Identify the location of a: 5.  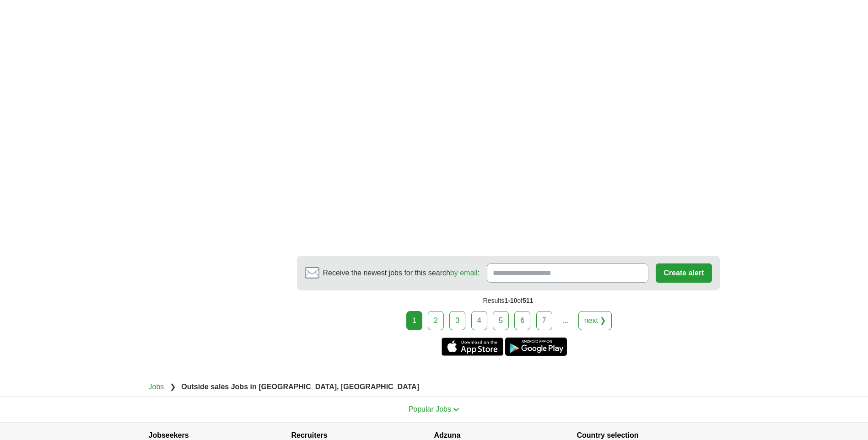
(500, 321).